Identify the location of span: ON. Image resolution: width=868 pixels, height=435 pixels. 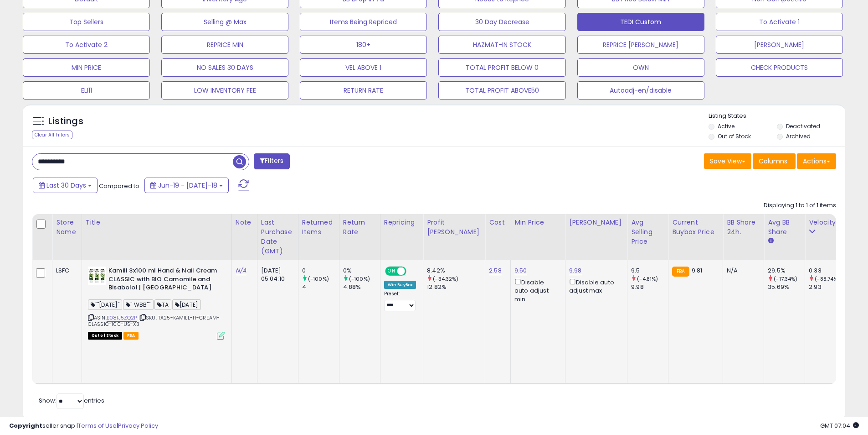
(392, 271).